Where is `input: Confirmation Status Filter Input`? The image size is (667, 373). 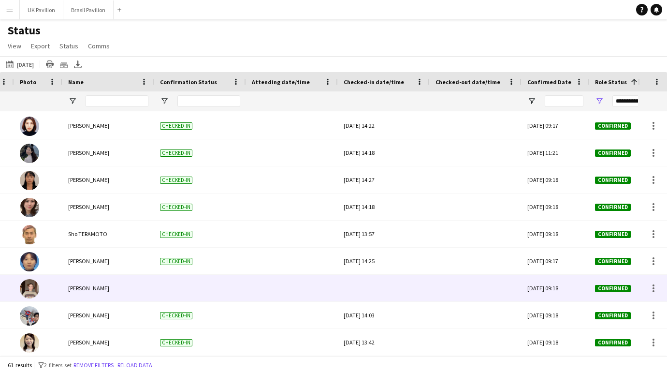 input: Confirmation Status Filter Input is located at coordinates (209, 101).